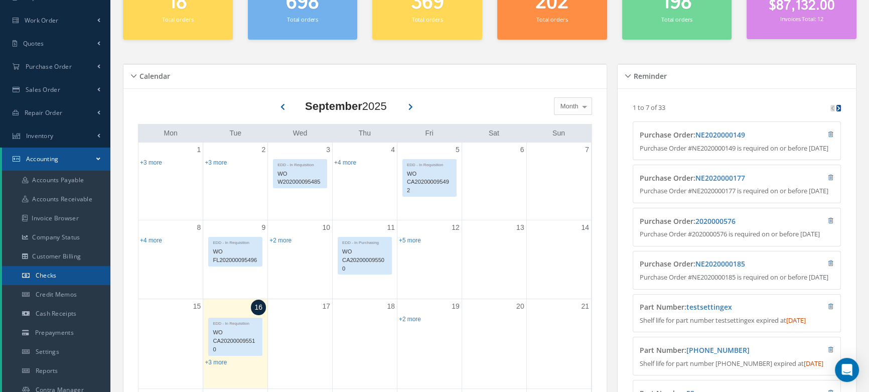  I want to click on div: WO FL202000095496, so click(235, 256).